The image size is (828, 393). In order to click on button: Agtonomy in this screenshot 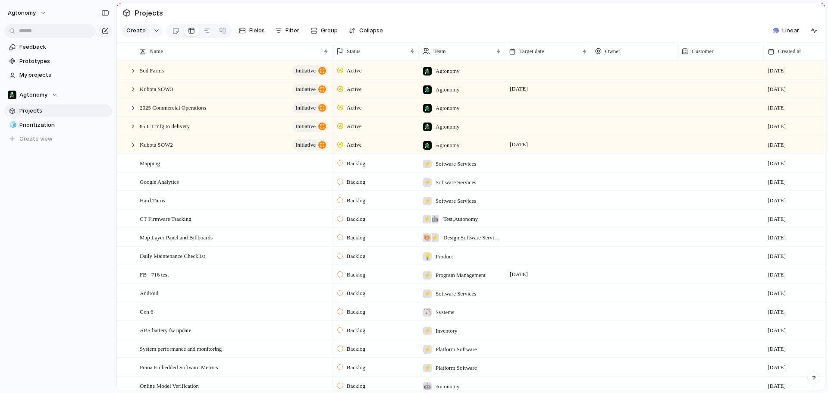, I will do `click(27, 13)`.